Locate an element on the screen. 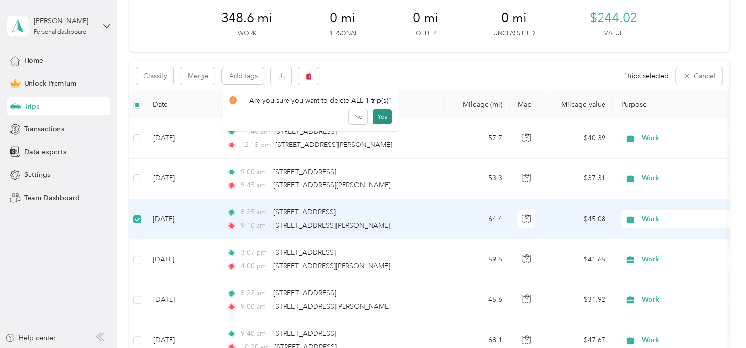 The width and height of the screenshot is (746, 348). td: $31.92 is located at coordinates (579, 300).